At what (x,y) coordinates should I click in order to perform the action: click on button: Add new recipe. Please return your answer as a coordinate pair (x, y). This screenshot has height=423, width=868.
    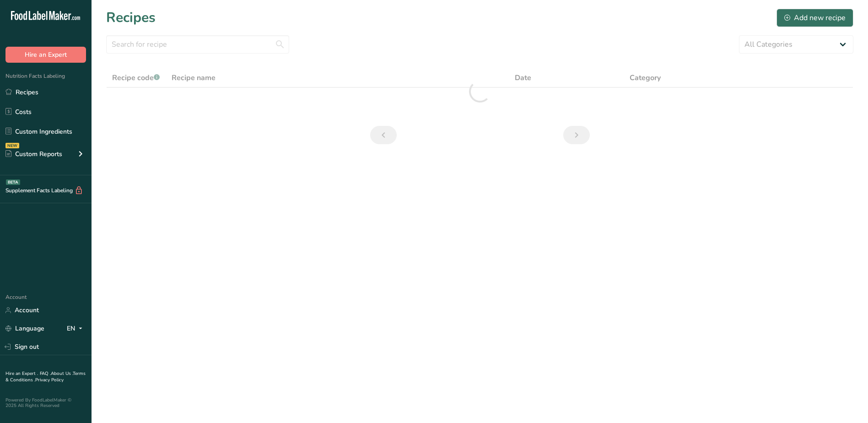
    Looking at the image, I should click on (815, 18).